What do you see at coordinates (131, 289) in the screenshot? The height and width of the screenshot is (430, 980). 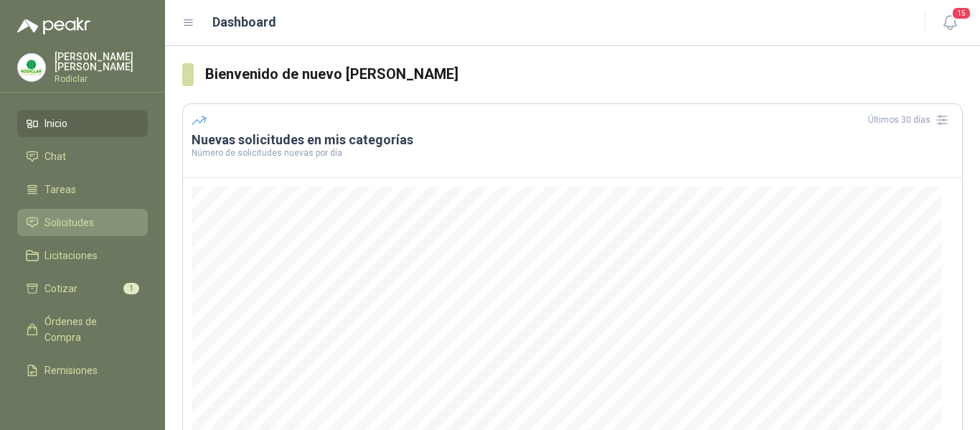 I see `span: 1` at bounding box center [131, 289].